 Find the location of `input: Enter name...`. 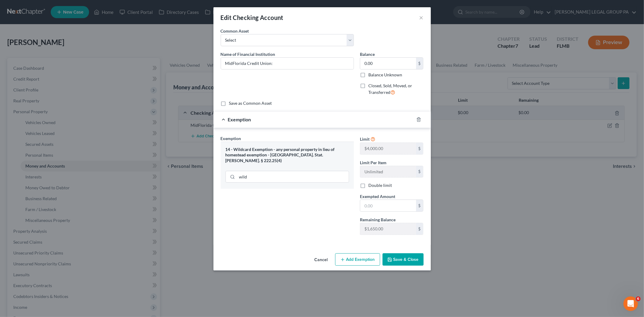

input: Enter name... is located at coordinates (287, 64).